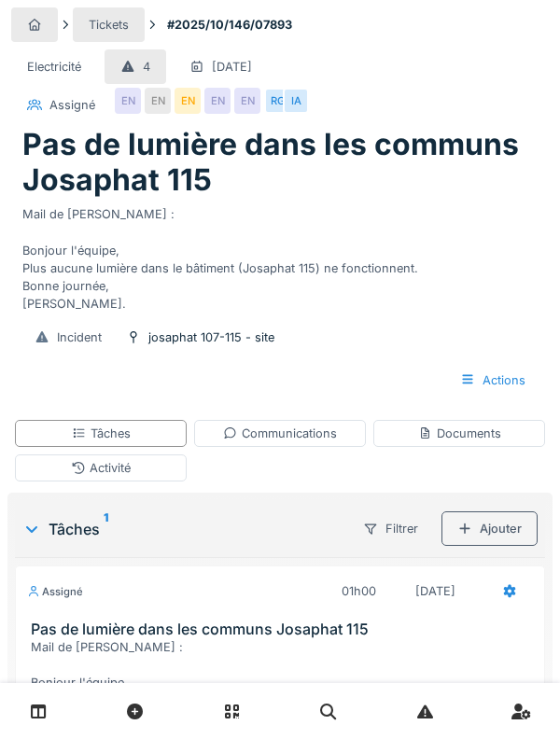 The height and width of the screenshot is (739, 560). I want to click on div: RG, so click(277, 101).